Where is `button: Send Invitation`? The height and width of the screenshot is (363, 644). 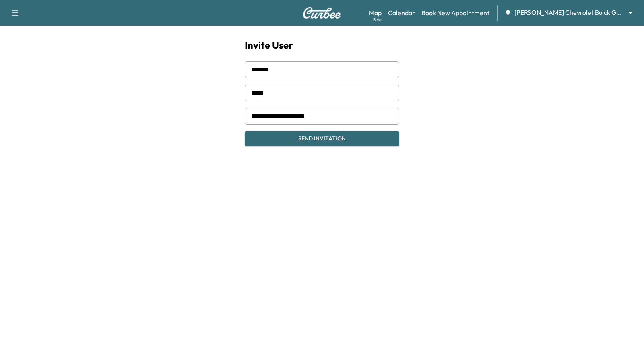 button: Send Invitation is located at coordinates (322, 139).